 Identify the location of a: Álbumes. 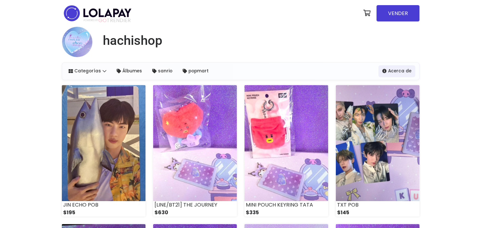
(129, 71).